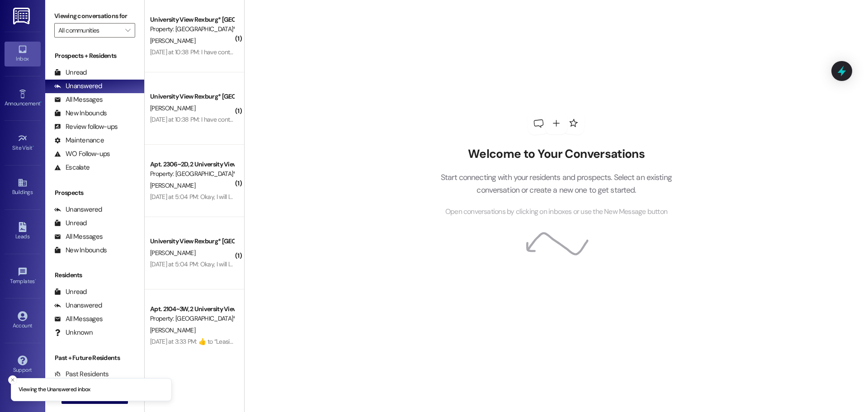 The width and height of the screenshot is (868, 412). Describe the element at coordinates (12, 380) in the screenshot. I see `button: Close toast` at that location.